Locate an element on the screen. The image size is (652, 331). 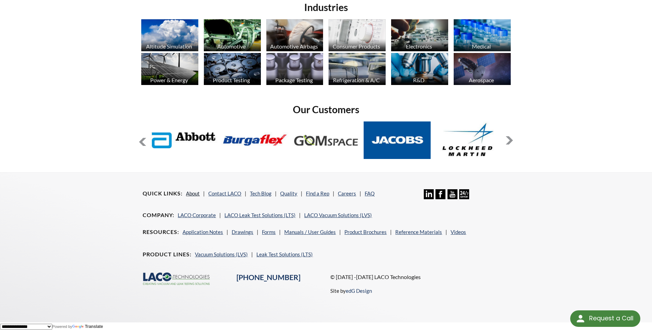
a: Quality is located at coordinates (289, 193).